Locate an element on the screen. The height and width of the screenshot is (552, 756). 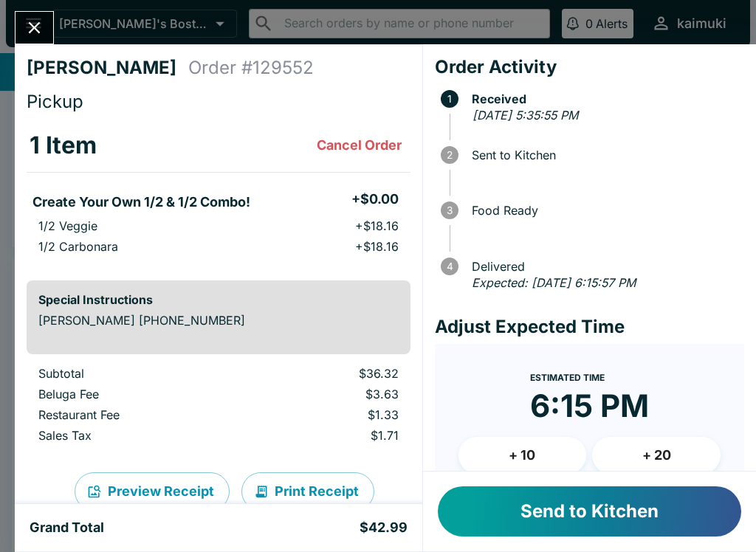
span: Sent to Kitchen is located at coordinates (604, 155).